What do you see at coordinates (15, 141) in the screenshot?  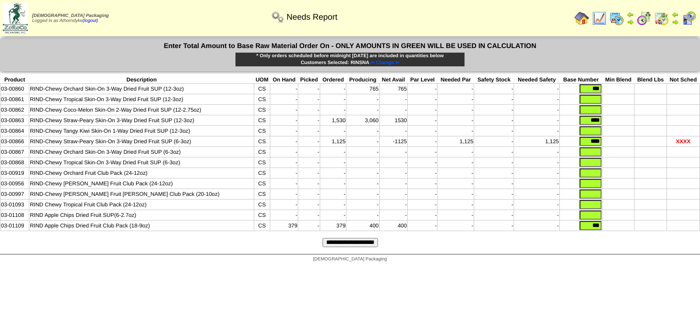 I see `td: 03-00866` at bounding box center [15, 141].